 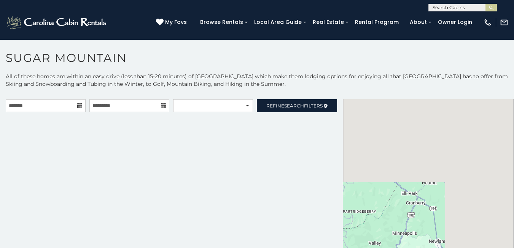 I want to click on a: Real Estate, so click(x=328, y=22).